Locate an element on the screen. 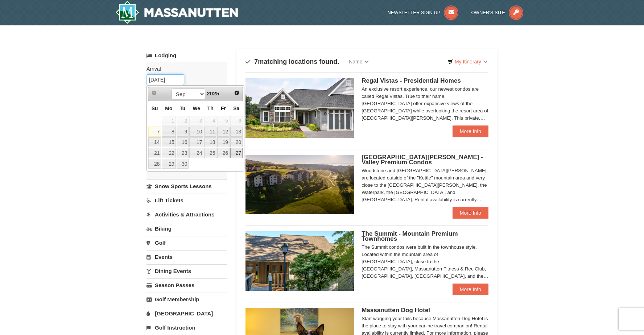  span: Tuesday is located at coordinates (183, 109).